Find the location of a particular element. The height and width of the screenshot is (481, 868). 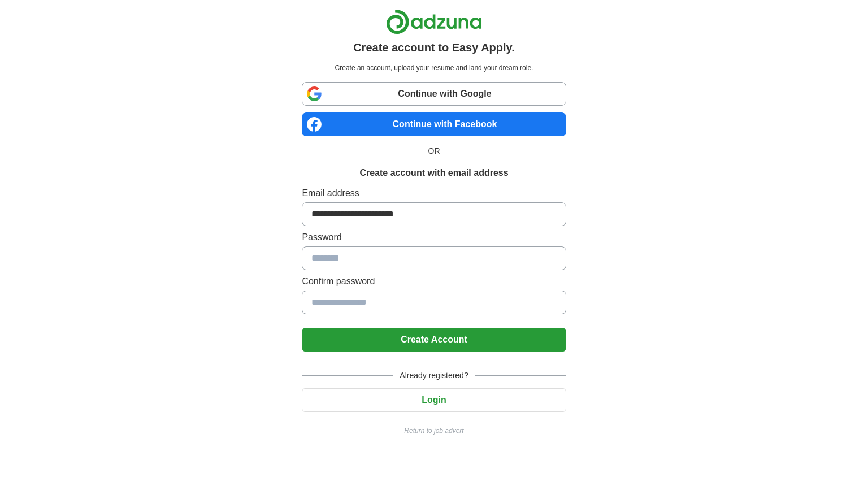

p: Create an account, upload your resume and land your dream role. is located at coordinates (433, 68).